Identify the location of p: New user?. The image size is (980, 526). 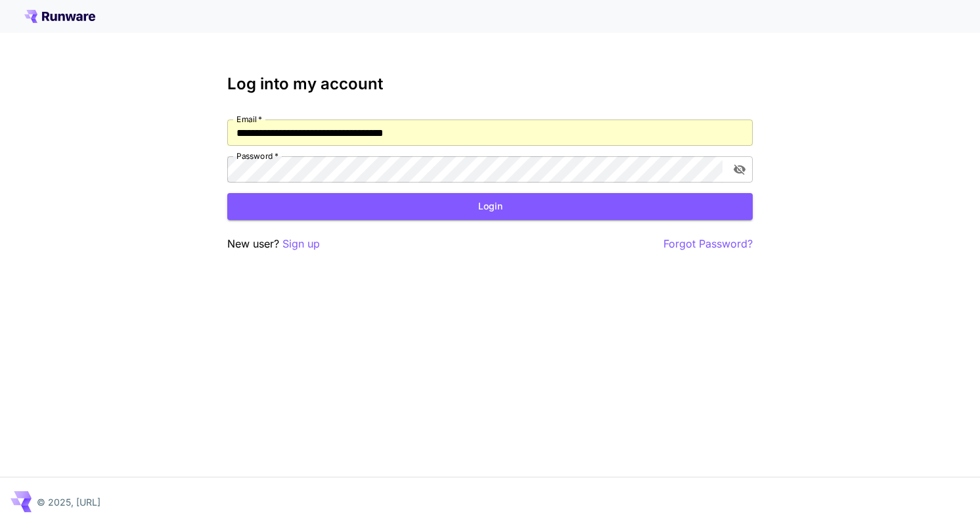
(273, 244).